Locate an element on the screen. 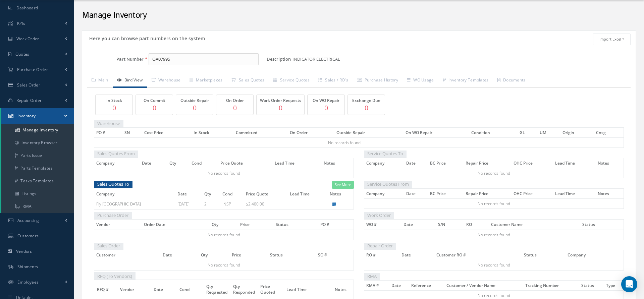  a: WO Usage is located at coordinates (420, 81).